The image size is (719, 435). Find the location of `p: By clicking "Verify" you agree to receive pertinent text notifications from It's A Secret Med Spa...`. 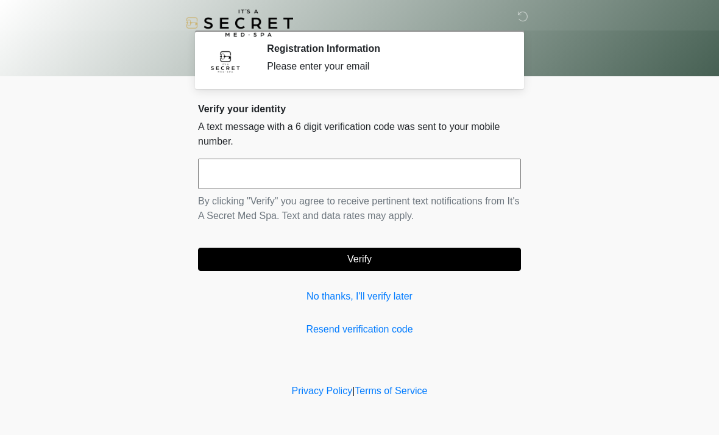

p: By clicking "Verify" you agree to receive pertinent text notifications from It's A Secret Med Spa... is located at coordinates (360, 208).